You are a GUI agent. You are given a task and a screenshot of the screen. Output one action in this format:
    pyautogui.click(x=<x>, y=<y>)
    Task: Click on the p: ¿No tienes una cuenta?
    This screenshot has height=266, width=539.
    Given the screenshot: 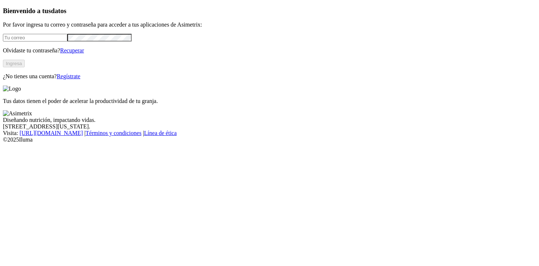 What is the action you would take?
    pyautogui.click(x=270, y=76)
    